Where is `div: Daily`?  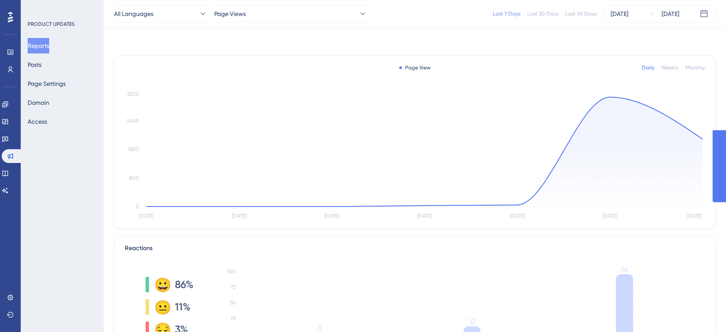 div: Daily is located at coordinates (648, 68).